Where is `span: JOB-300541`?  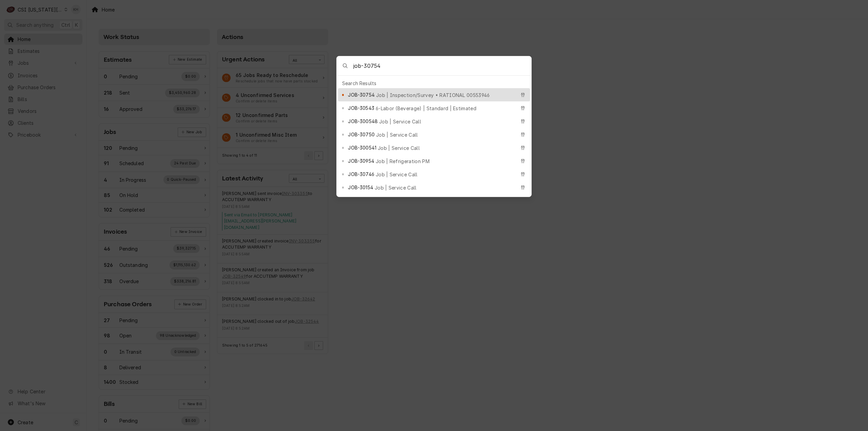
span: JOB-300541 is located at coordinates (362, 148).